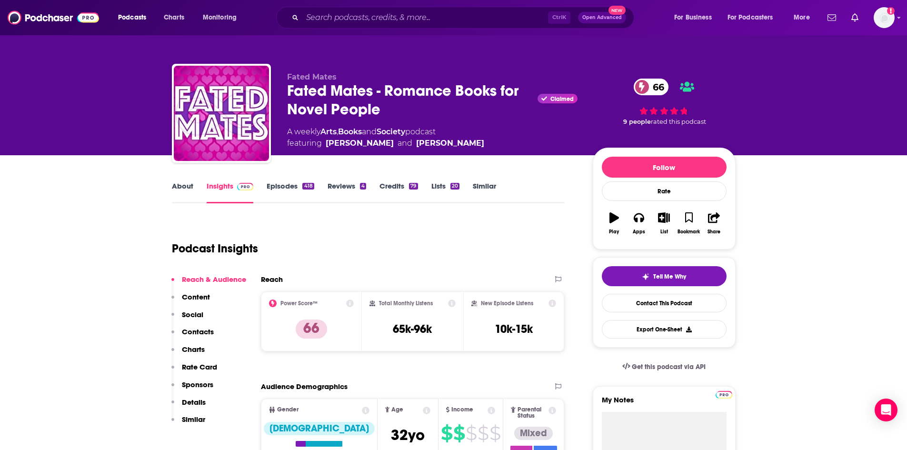 The image size is (907, 450). Describe the element at coordinates (412, 329) in the screenshot. I see `h3: 65k-96k` at that location.